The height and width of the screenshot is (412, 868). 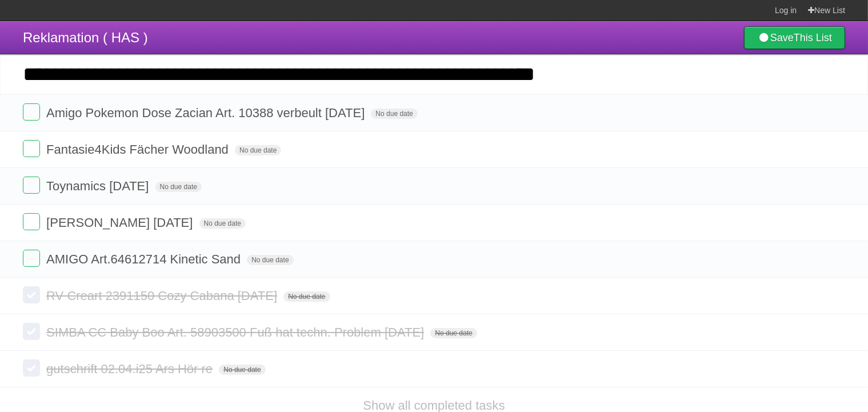 What do you see at coordinates (795, 38) in the screenshot?
I see `a: SaveThis List` at bounding box center [795, 38].